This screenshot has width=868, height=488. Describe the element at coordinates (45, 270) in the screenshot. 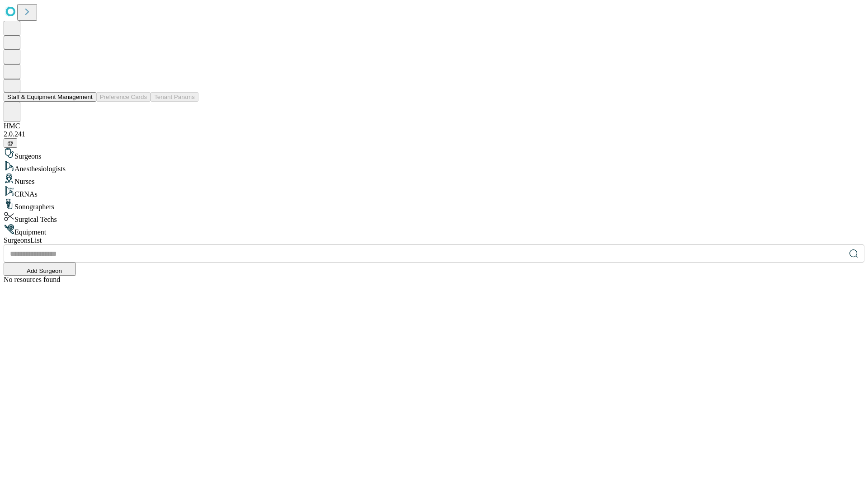

I see `span: Add Surgeon` at that location.